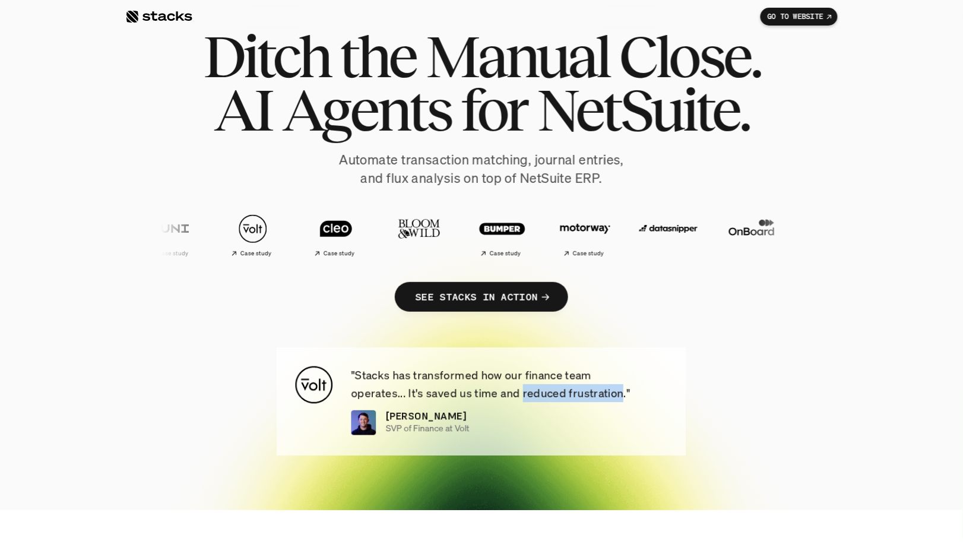 This screenshot has height=560, width=963. Describe the element at coordinates (427, 428) in the screenshot. I see `p: SVP of Finance at Volt` at that location.